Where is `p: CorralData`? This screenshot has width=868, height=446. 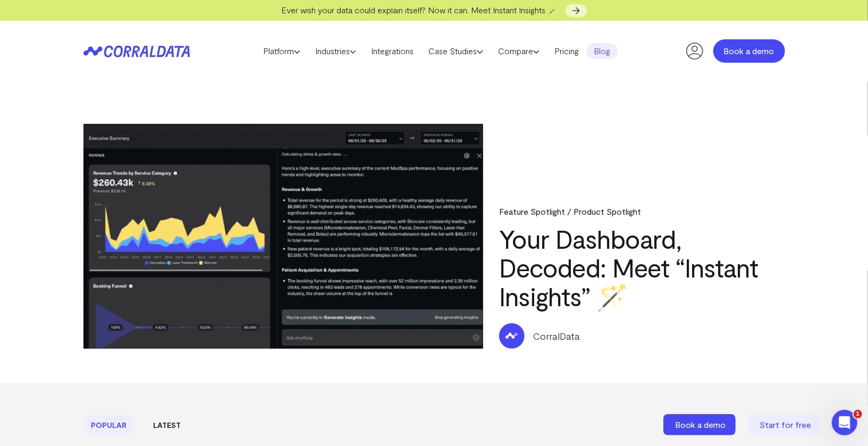 p: CorralData is located at coordinates (557, 336).